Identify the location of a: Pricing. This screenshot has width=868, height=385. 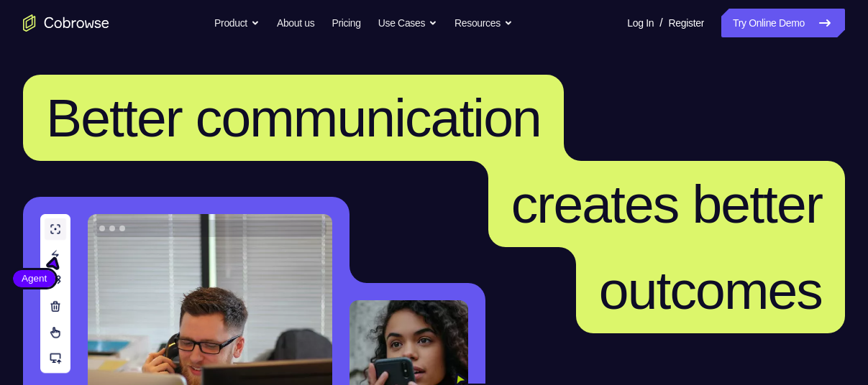
(346, 23).